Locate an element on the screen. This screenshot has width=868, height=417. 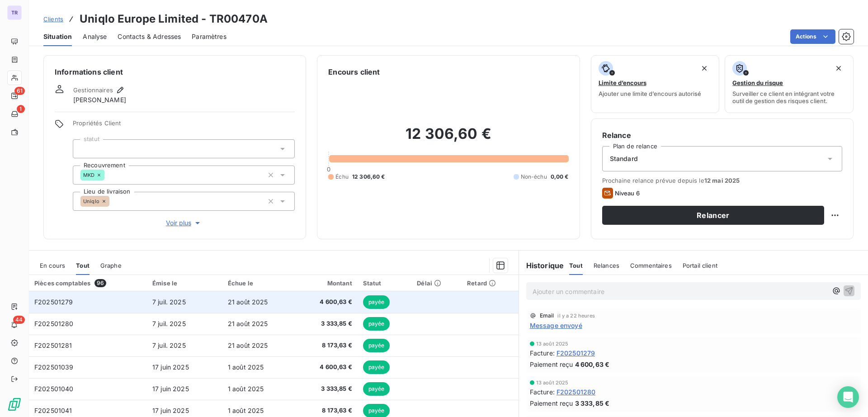
span: MKD is located at coordinates (89, 175).